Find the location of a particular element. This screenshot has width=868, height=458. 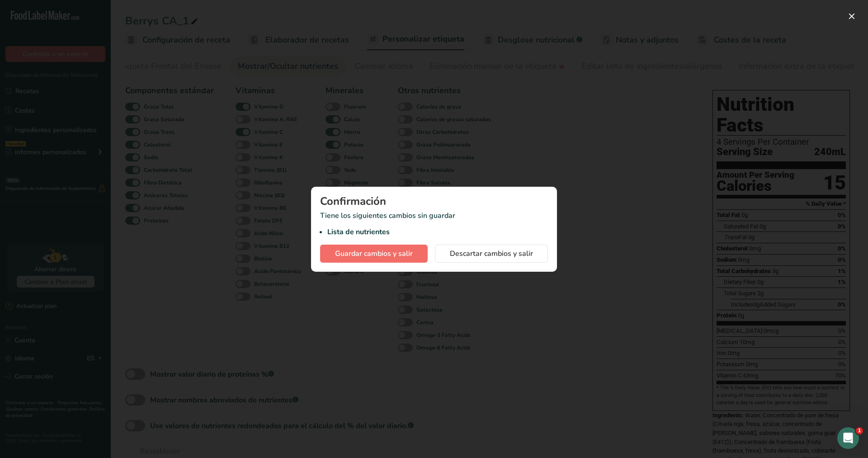

button: Descartar cambios y salir is located at coordinates (491, 254).